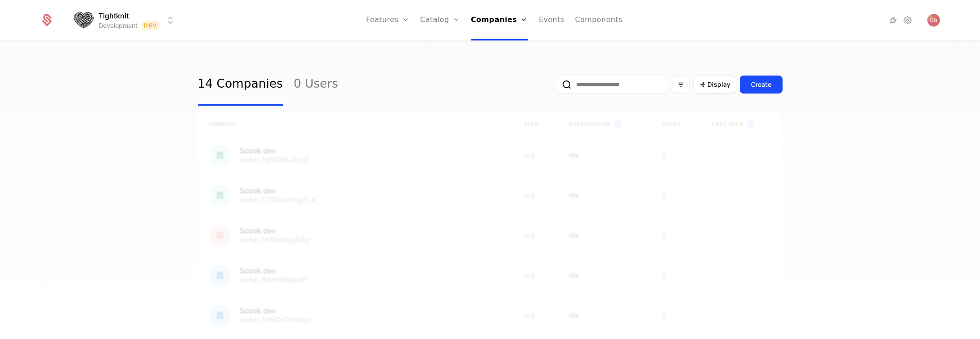 Image resolution: width=980 pixels, height=339 pixels. What do you see at coordinates (761, 85) in the screenshot?
I see `button: Create` at bounding box center [761, 85].